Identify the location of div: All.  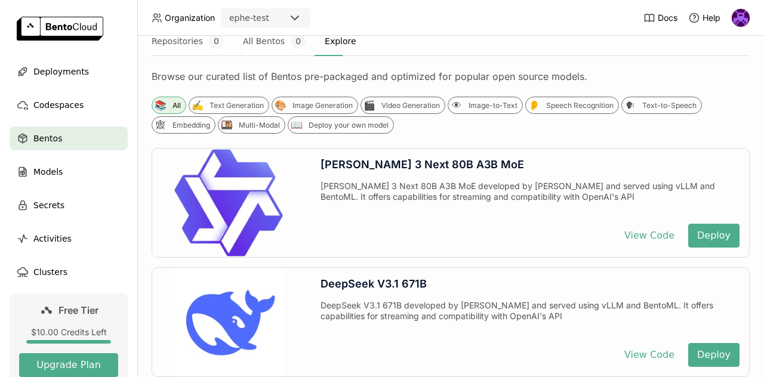
(177, 106).